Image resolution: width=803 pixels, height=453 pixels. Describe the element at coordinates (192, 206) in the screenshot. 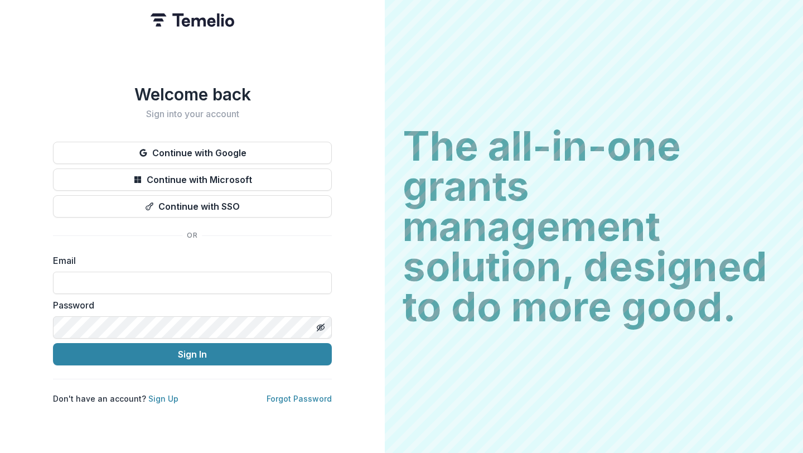

I see `button: Continue with SSO` at that location.